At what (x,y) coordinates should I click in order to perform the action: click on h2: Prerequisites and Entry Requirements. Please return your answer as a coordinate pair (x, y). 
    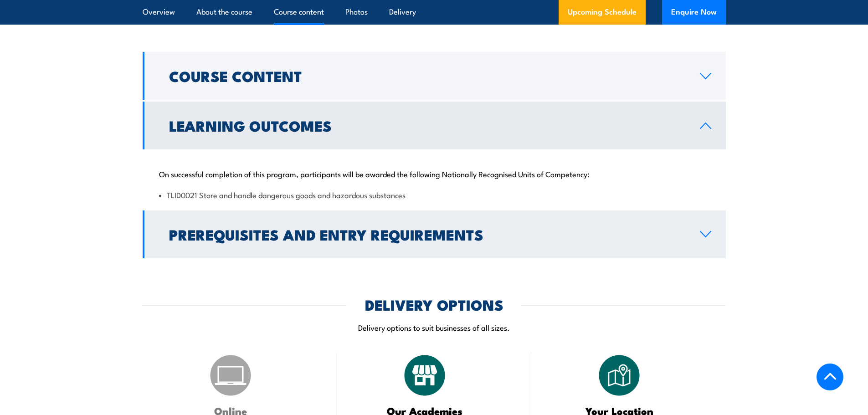
    Looking at the image, I should click on (427, 234).